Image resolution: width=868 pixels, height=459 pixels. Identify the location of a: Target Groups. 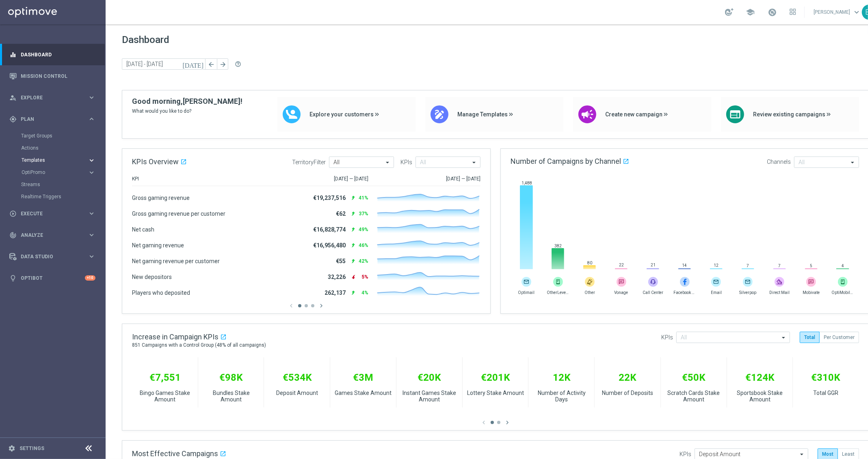
(53, 136).